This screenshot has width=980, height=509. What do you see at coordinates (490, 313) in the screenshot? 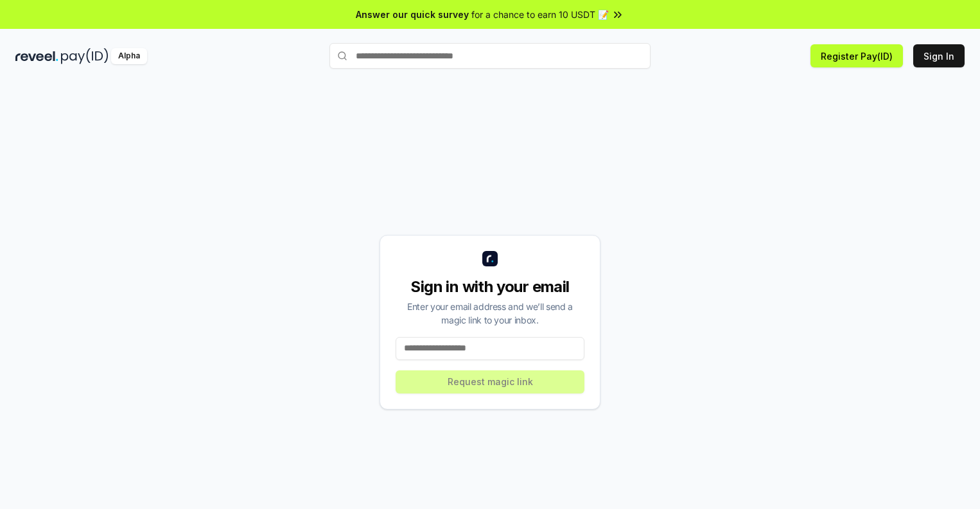
I see `div: Enter your email address and we’ll send a magic link to your inbox.` at bounding box center [490, 313].